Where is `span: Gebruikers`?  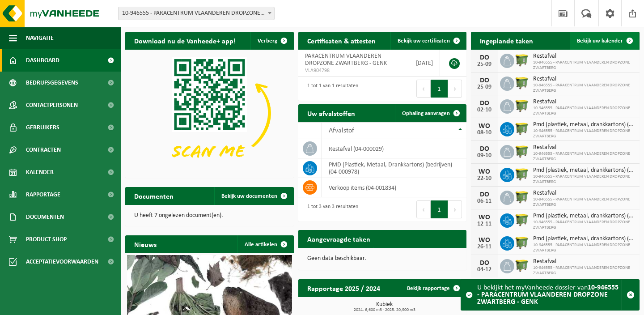
span: Gebruikers is located at coordinates (42, 127).